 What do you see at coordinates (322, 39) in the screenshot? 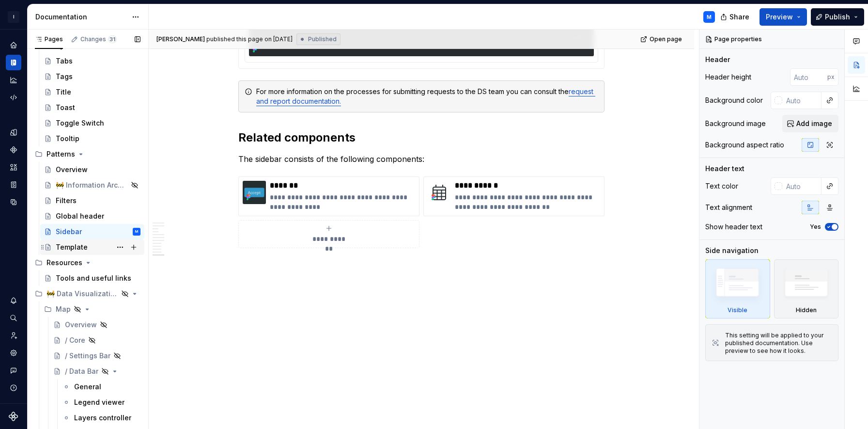
I see `span: Published` at bounding box center [322, 39].